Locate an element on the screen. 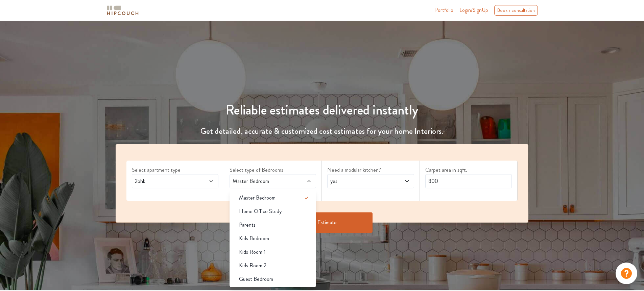 The width and height of the screenshot is (644, 291). span: Parents is located at coordinates (247, 225).